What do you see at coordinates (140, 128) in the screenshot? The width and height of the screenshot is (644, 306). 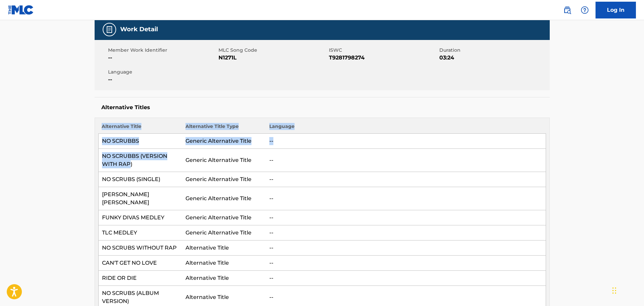 I see `th: Alternative Title` at bounding box center [140, 128].